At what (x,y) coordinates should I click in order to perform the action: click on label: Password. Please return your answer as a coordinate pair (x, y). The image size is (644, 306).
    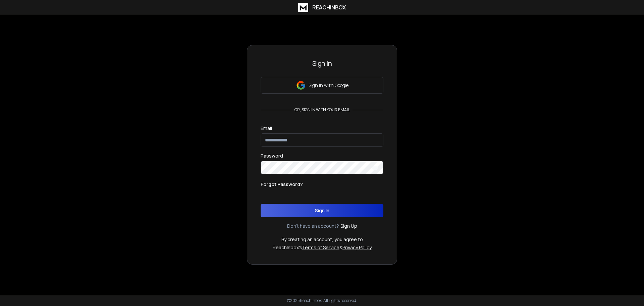
    Looking at the image, I should click on (272, 155).